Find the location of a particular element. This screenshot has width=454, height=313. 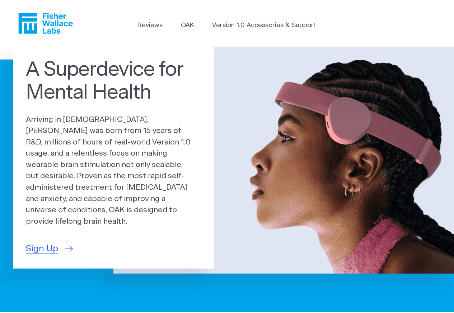

span: Sign Up is located at coordinates (42, 249).